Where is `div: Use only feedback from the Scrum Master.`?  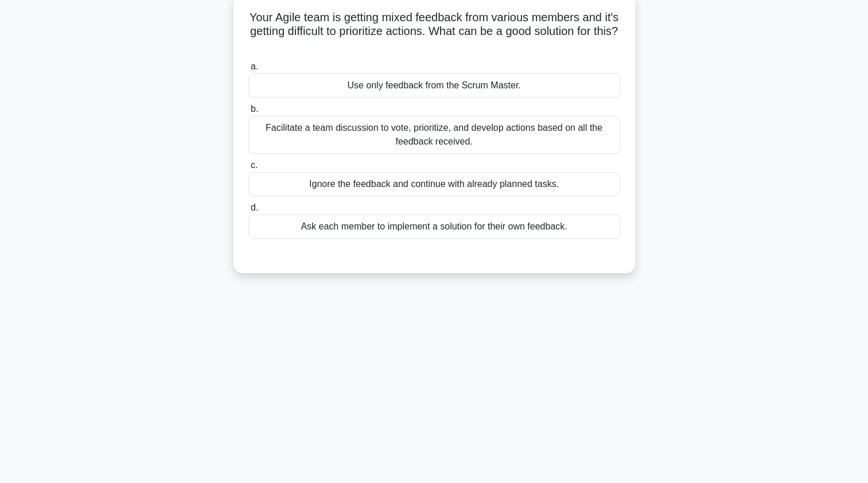
div: Use only feedback from the Scrum Master. is located at coordinates (434, 85).